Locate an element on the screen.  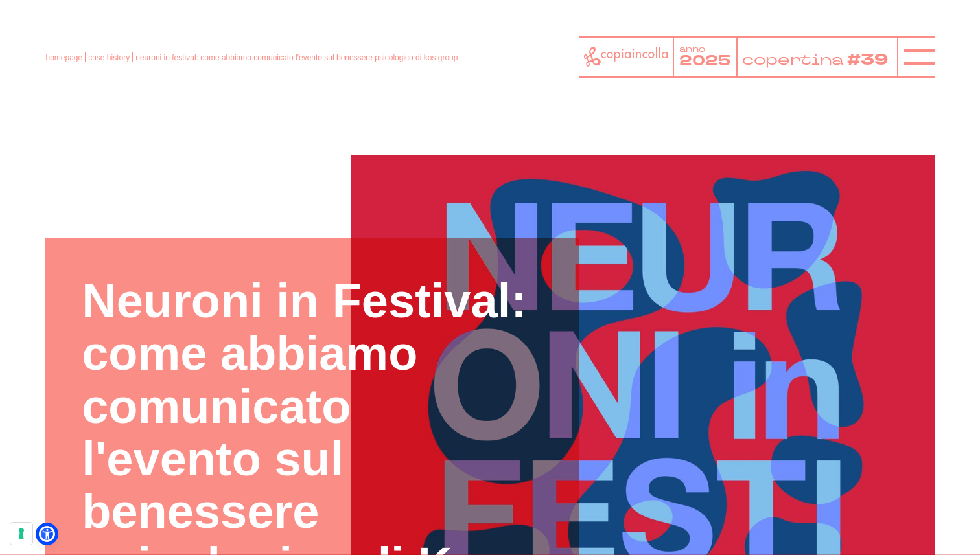
span: neuroni in festival: come abbiamo comunicato l'evento sul benessere psicologico di kos group is located at coordinates (296, 58).